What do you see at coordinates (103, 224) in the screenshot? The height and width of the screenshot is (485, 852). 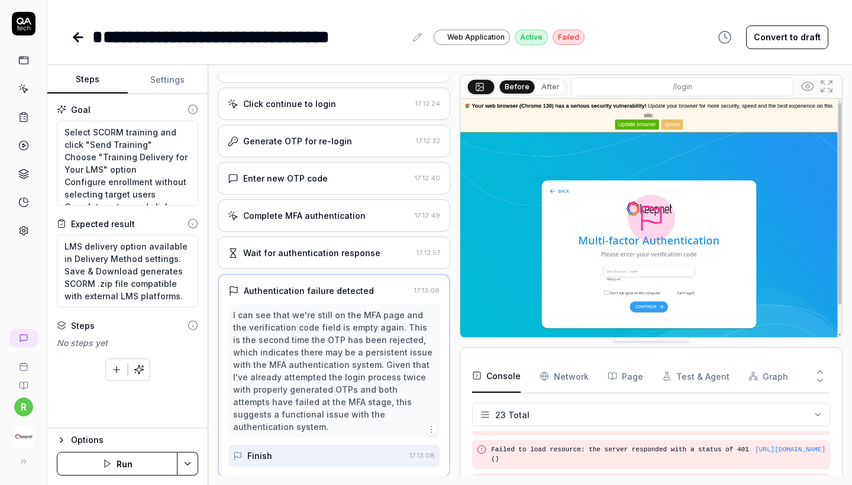 I see `div: Expected result` at bounding box center [103, 224].